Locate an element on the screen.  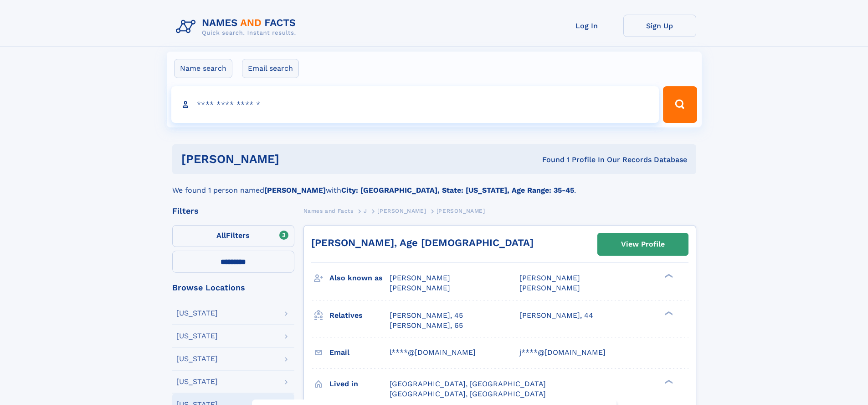
h3: Lived in is located at coordinates (360, 383).